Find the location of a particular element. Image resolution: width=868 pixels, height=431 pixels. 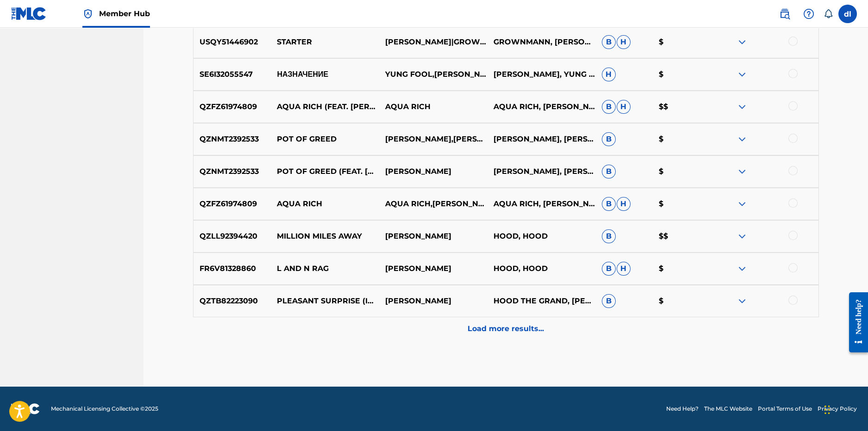

div: Help is located at coordinates (808, 14).